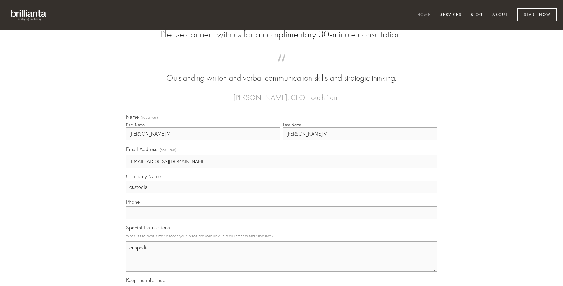  Describe the element at coordinates (500, 15) in the screenshot. I see `a: About` at that location.